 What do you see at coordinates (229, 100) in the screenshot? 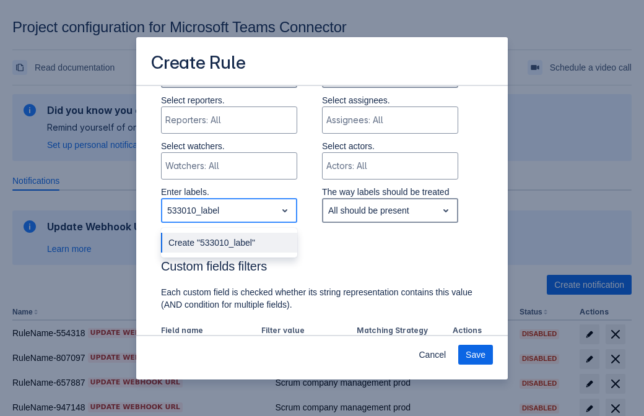
I see `p: Select reporters.` at bounding box center [229, 100].